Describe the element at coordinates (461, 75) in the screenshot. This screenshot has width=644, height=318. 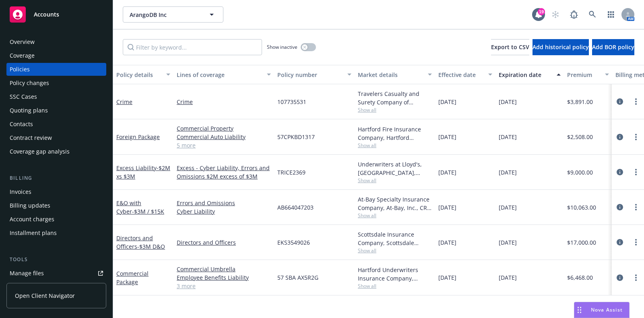
I see `div: Effective date` at that location.